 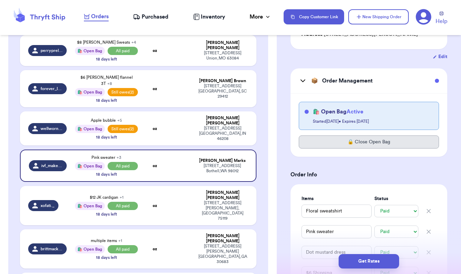 What do you see at coordinates (369, 142) in the screenshot?
I see `button: 🔒 Close Open Bag` at bounding box center [369, 142].